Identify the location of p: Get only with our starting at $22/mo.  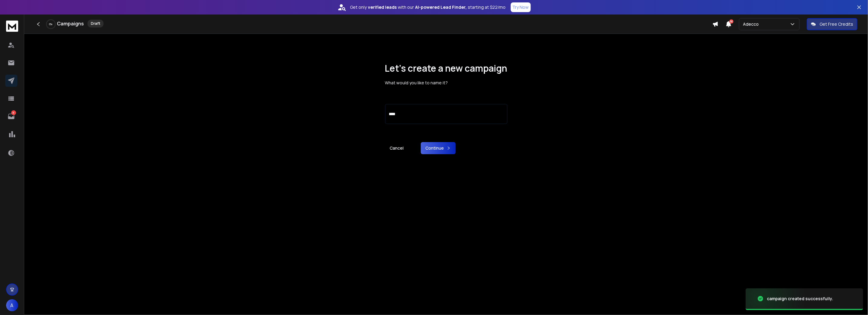
(428, 7).